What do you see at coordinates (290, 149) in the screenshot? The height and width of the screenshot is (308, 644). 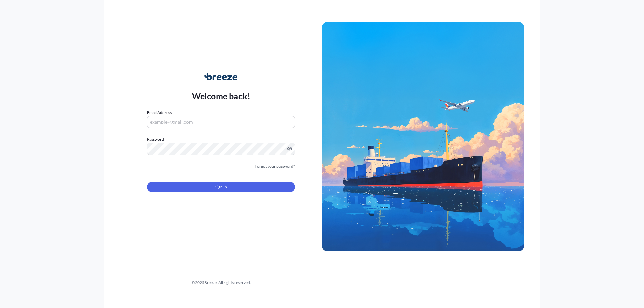 I see `button: Show password` at bounding box center [290, 149].